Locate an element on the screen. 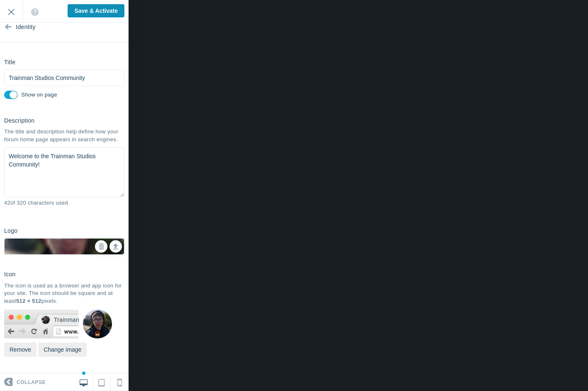 This screenshot has height=391, width=588. img: fevicon-bg.png is located at coordinates (42, 324).